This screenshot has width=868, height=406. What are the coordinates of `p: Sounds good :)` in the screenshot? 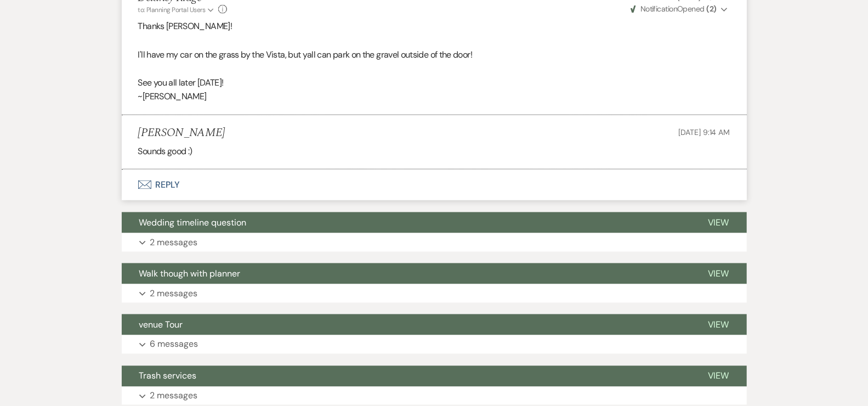 It's located at (435, 151).